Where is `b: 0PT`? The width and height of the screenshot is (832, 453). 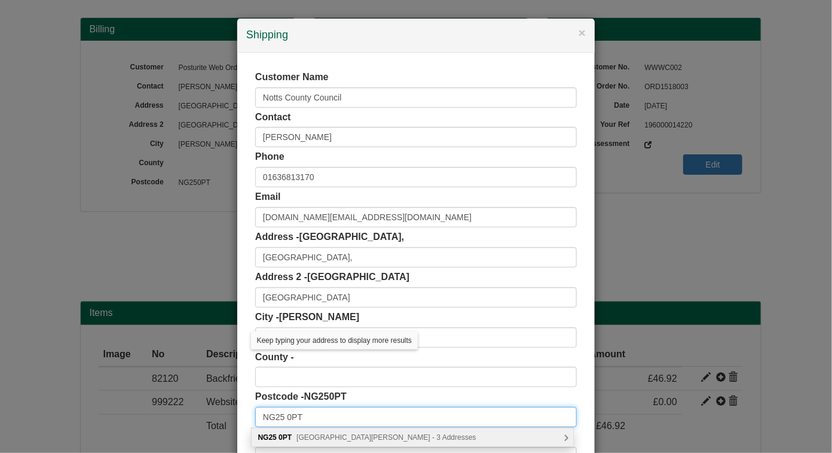 b: 0PT is located at coordinates (285, 437).